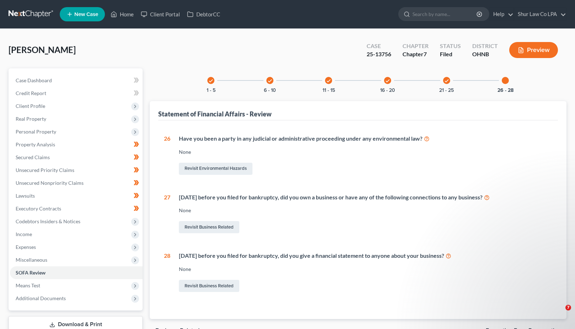  What do you see at coordinates (485, 54) in the screenshot?
I see `div: OHNB` at bounding box center [485, 54].